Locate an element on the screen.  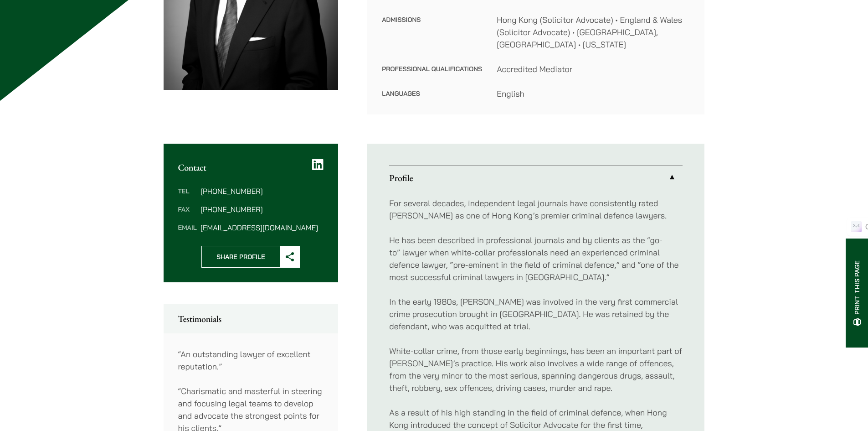
dd: English is located at coordinates (593, 93).